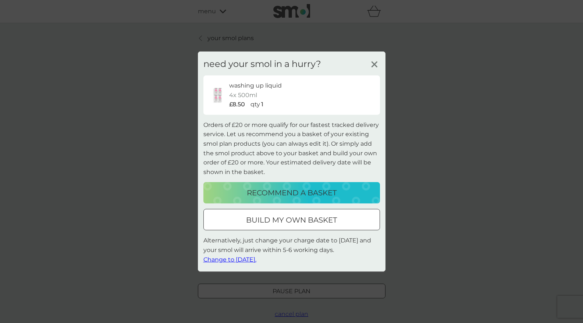 This screenshot has height=323, width=583. What do you see at coordinates (291, 219) in the screenshot?
I see `button: build my own basket` at bounding box center [291, 219].